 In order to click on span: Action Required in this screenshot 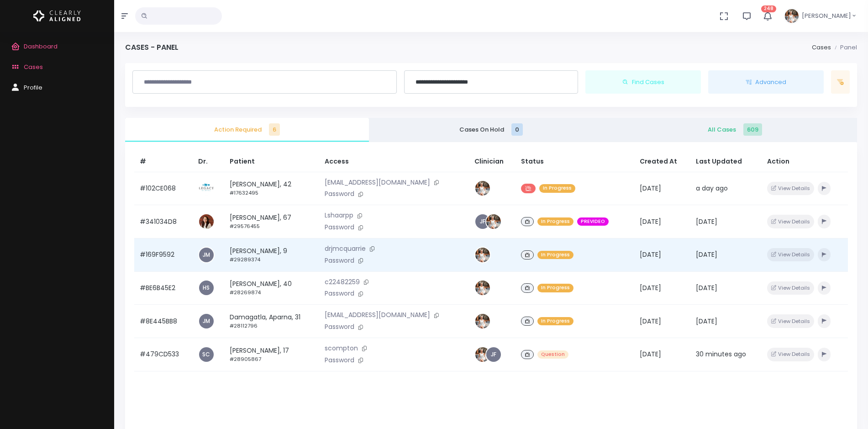, I will do `click(247, 130)`.